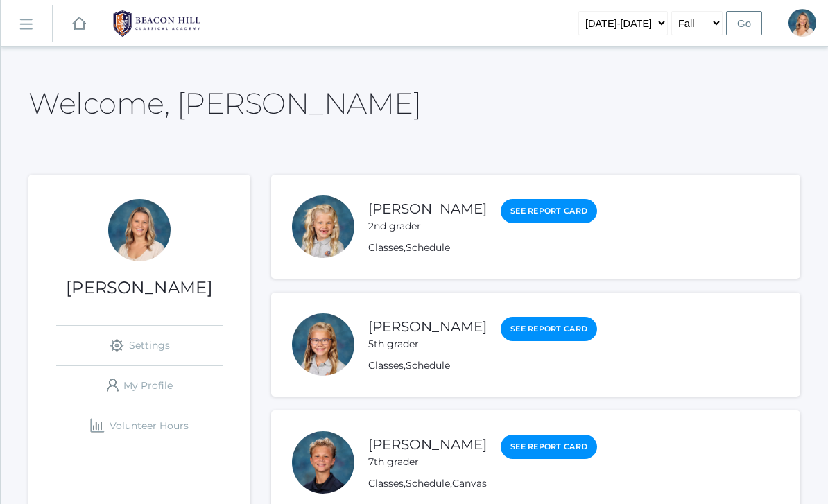 The height and width of the screenshot is (504, 828). Describe the element at coordinates (324, 227) in the screenshot. I see `div: Elle Albanese` at that location.